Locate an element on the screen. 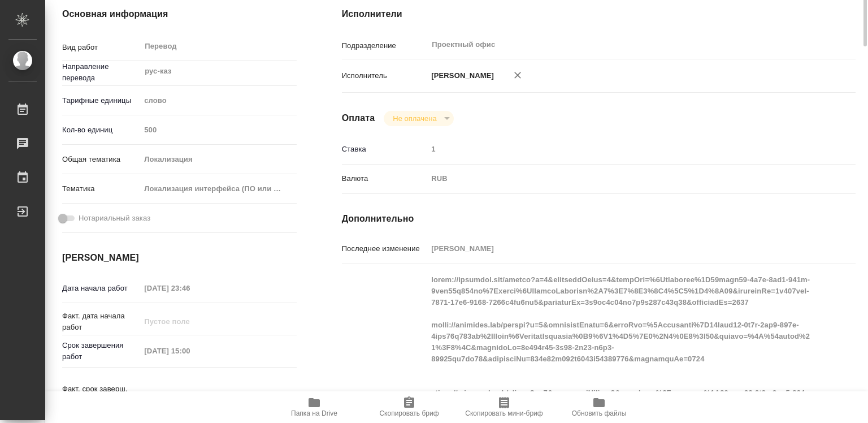  h4: Дополнительно is located at coordinates (598, 219).